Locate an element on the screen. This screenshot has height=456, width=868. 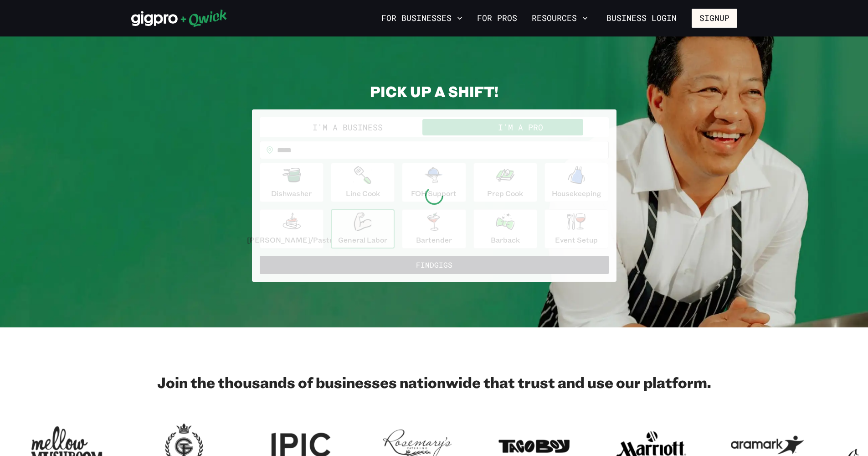
h2: Join the thousands of businesses nationwide that trust and use our platform. is located at coordinates (435, 382).